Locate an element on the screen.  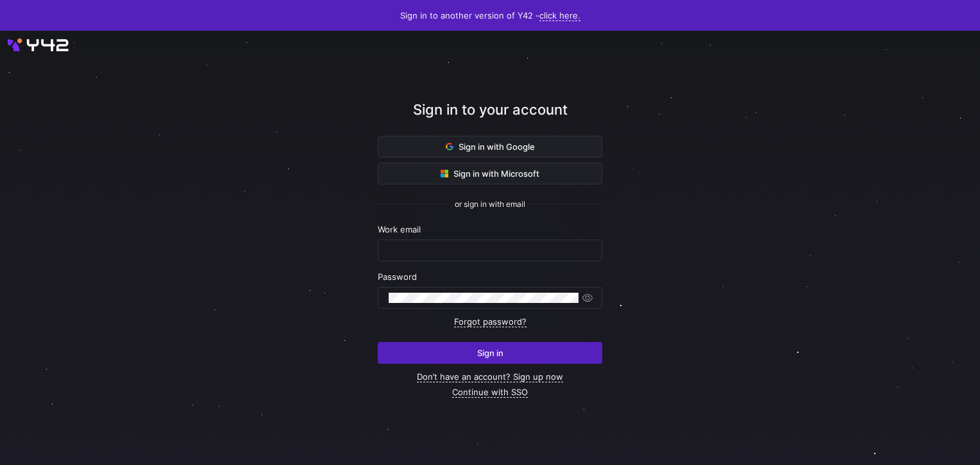
span: Password is located at coordinates (397, 277).